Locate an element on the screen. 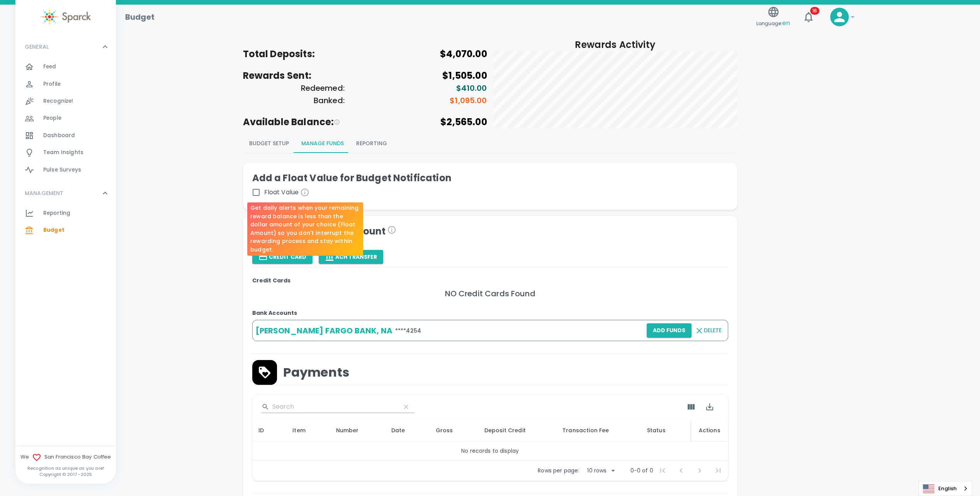 The image size is (980, 496). span: Budget is located at coordinates (54, 230).